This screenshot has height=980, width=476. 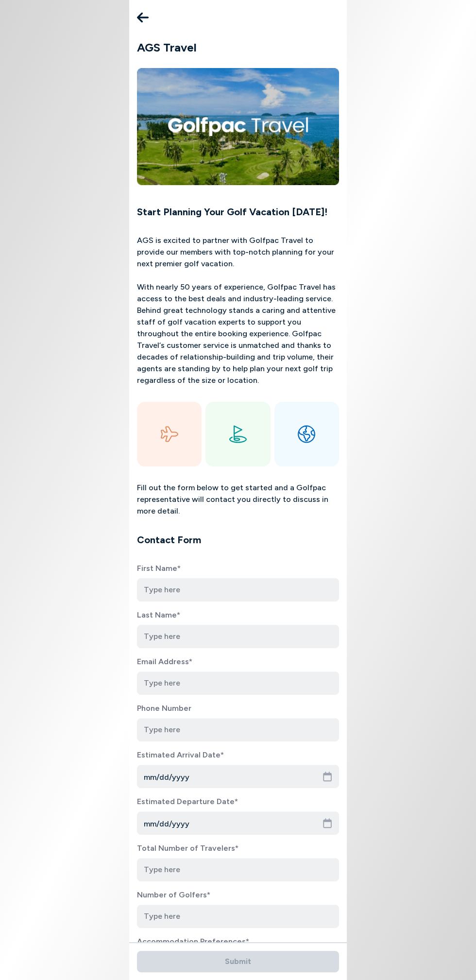 I want to click on label: Phone Number, so click(x=238, y=709).